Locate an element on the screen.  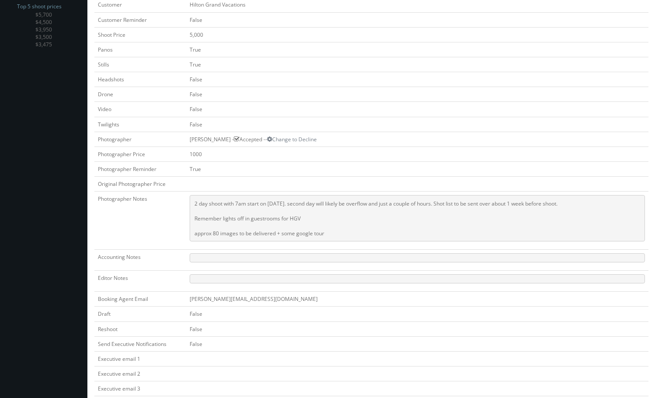
td: Editor Notes is located at coordinates (140, 281).